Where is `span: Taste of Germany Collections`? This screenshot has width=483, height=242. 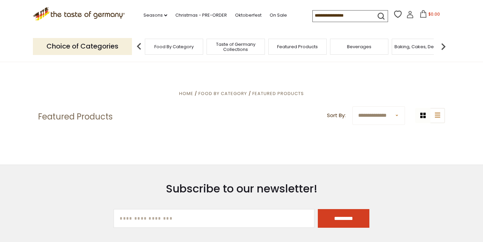 span: Taste of Germany Collections is located at coordinates (235, 47).